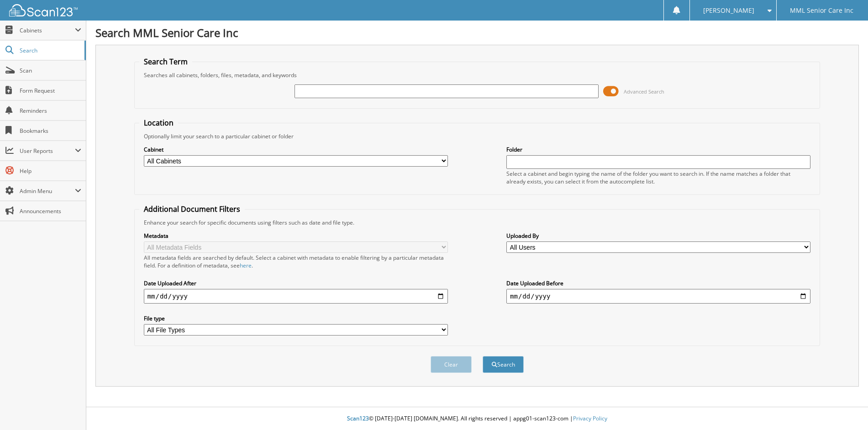  What do you see at coordinates (50, 50) in the screenshot?
I see `span: Search` at bounding box center [50, 50].